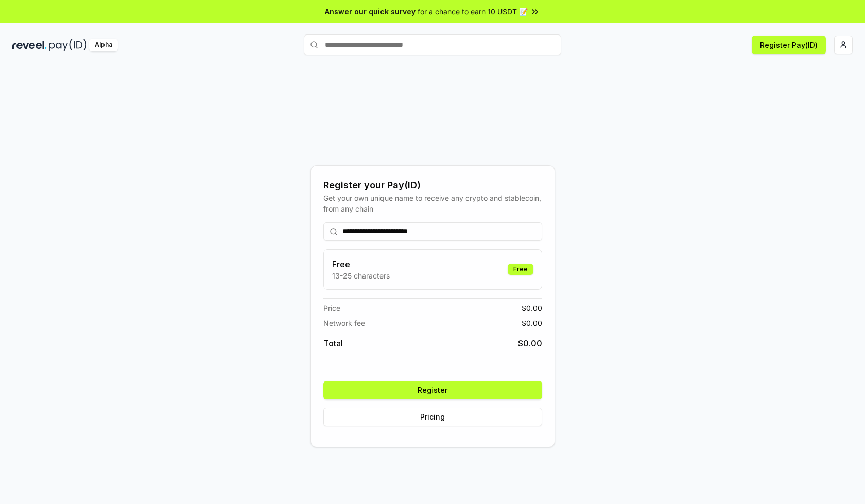 This screenshot has width=865, height=504. What do you see at coordinates (104, 44) in the screenshot?
I see `div: Alpha` at bounding box center [104, 44].